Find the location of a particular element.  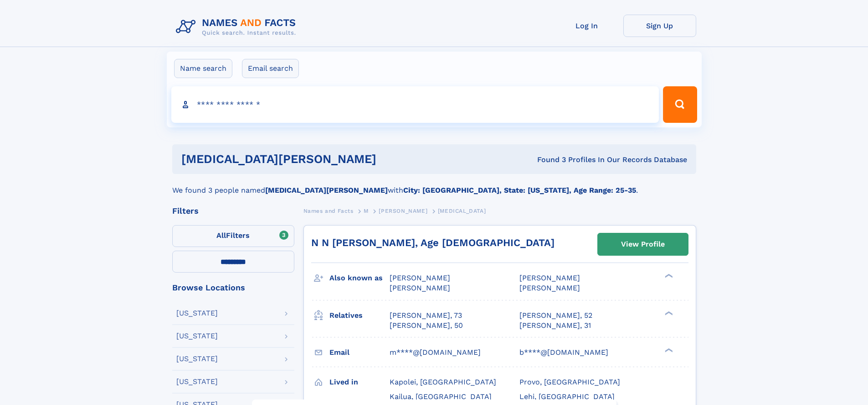

label: Name search is located at coordinates (204, 69).